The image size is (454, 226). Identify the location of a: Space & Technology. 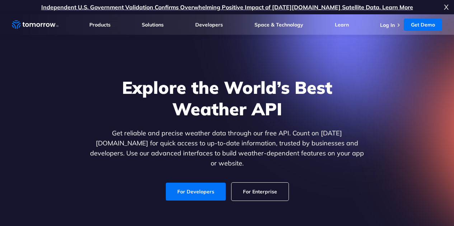
(279, 25).